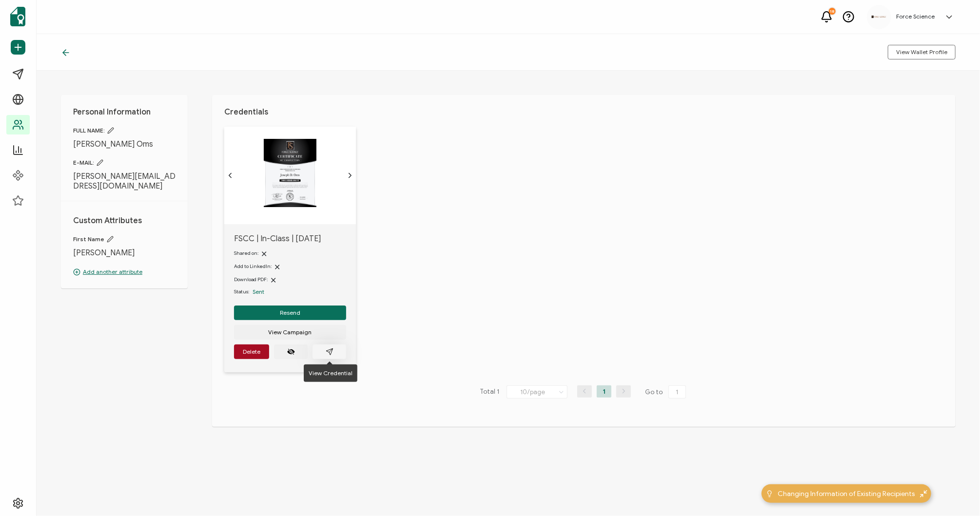 The width and height of the screenshot is (980, 516). What do you see at coordinates (604, 392) in the screenshot?
I see `li: 1` at bounding box center [604, 392].